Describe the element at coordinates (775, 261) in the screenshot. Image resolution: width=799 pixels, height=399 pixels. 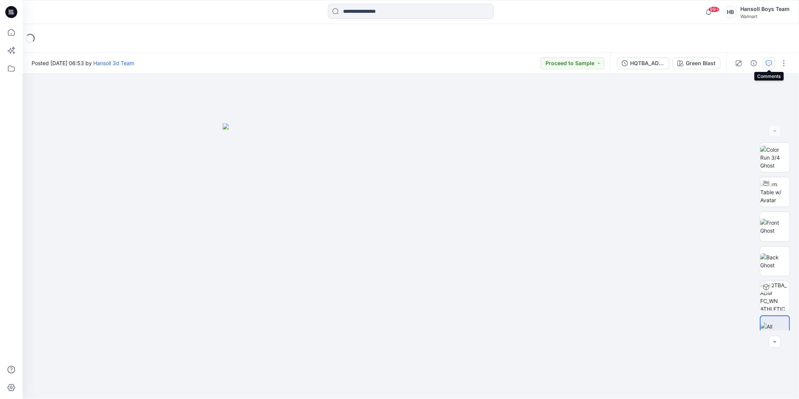
I see `img: Back Ghost` at that location.